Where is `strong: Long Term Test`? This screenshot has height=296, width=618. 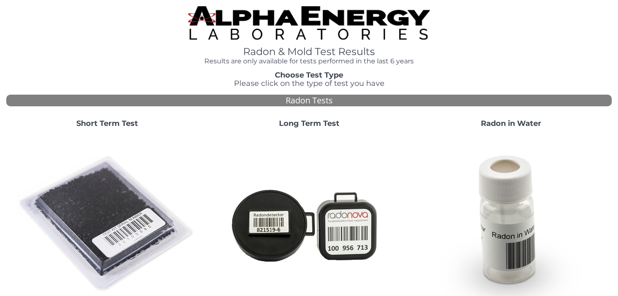
strong: Long Term Test is located at coordinates (309, 123).